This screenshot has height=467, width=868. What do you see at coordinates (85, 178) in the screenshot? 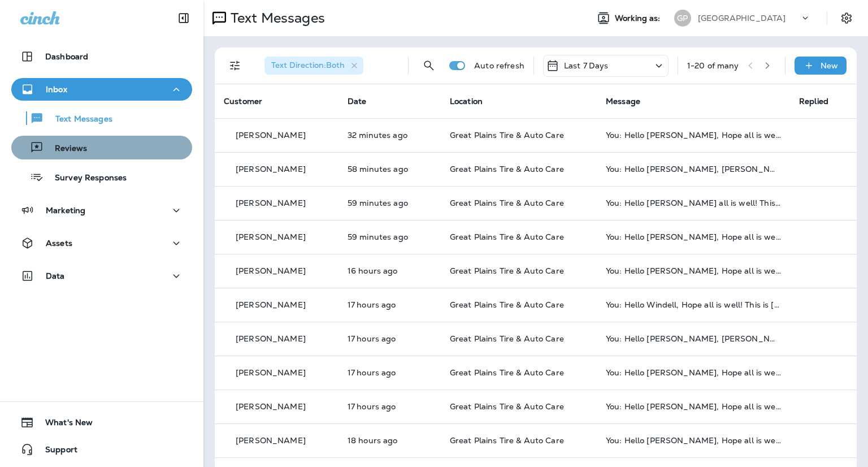
I see `p: Survey Responses` at bounding box center [85, 178].